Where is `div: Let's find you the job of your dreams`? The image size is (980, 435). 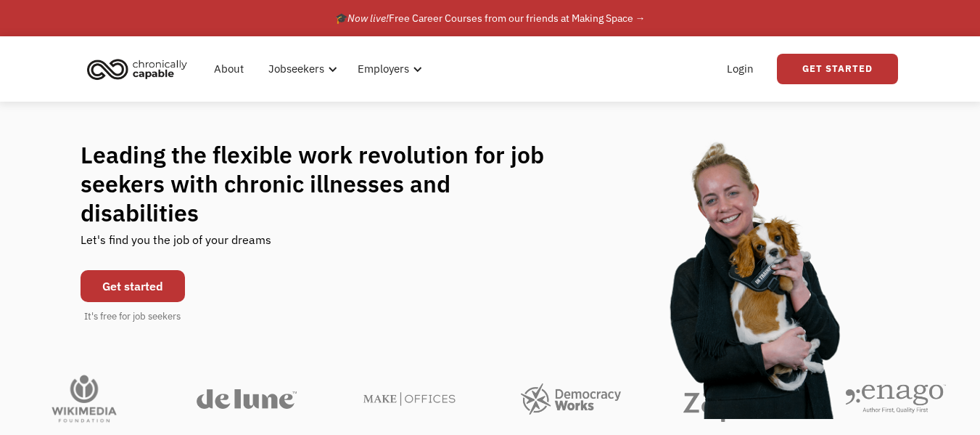
div: Let's find you the job of your dreams is located at coordinates (176, 245).